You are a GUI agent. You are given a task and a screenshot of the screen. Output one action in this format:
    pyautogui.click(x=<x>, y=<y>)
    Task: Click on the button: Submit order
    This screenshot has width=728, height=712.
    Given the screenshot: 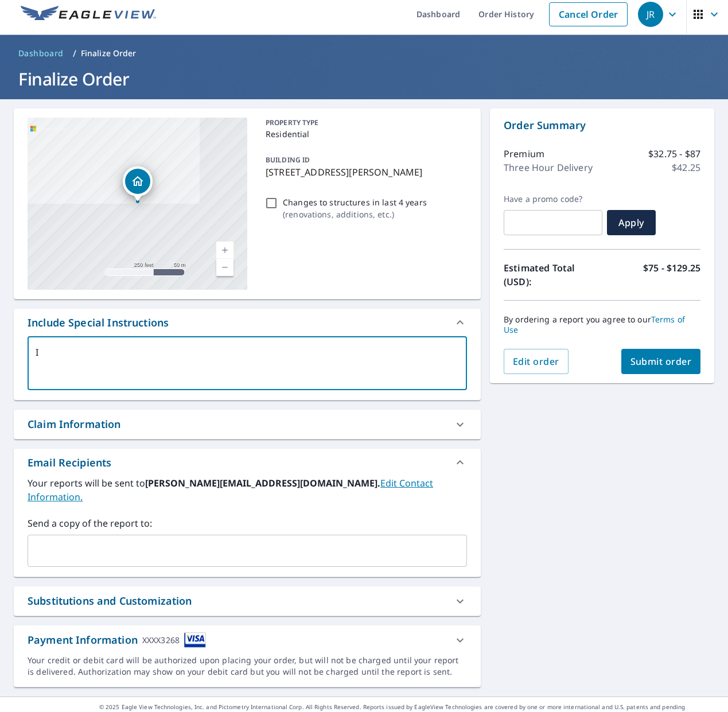 What is the action you would take?
    pyautogui.click(x=661, y=362)
    